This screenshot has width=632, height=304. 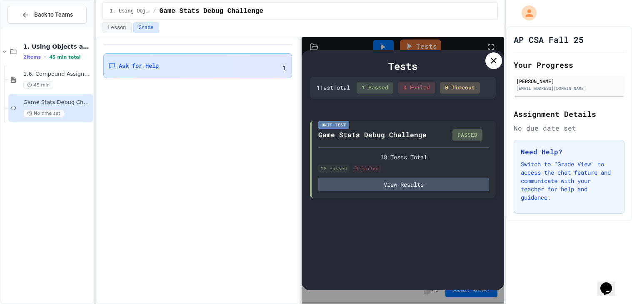 I want to click on span: 1, so click(x=284, y=67).